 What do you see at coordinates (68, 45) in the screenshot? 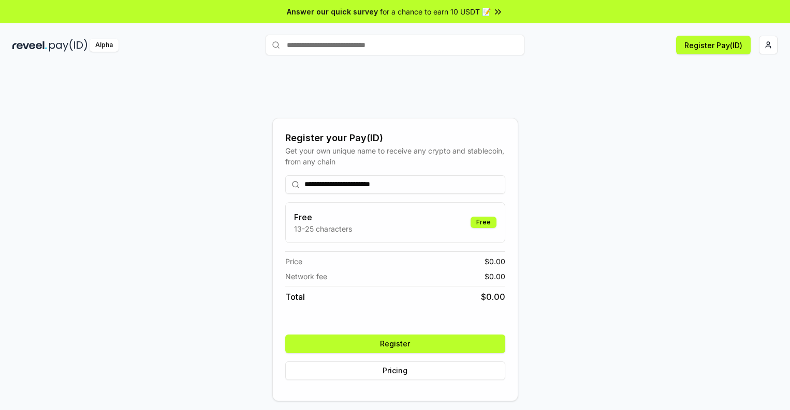
I see `img: pay_id` at bounding box center [68, 45].